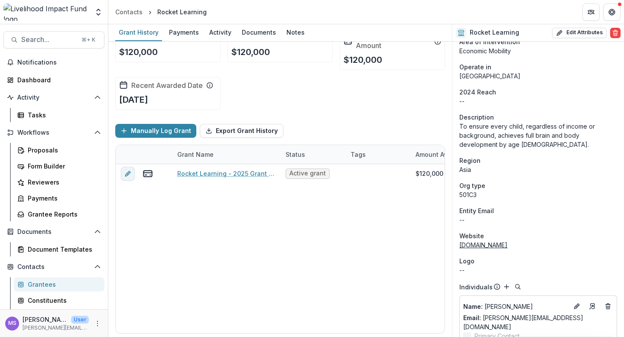 The image size is (624, 337). I want to click on div: Grant History, so click(139, 32).